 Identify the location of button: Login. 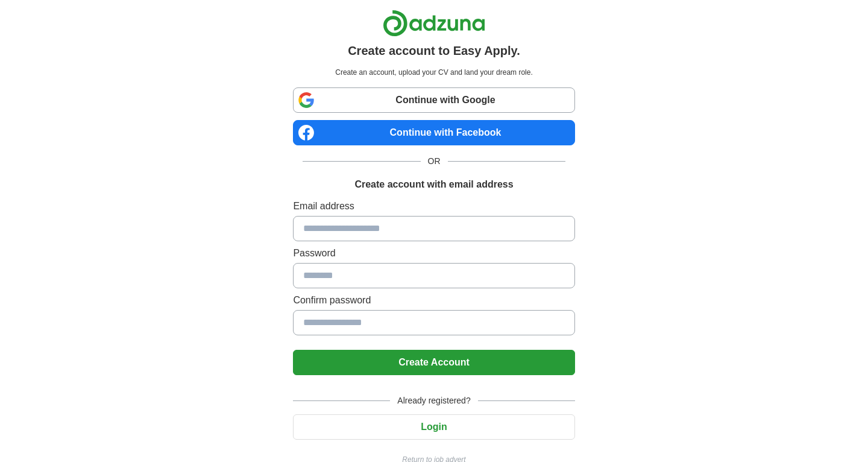
(434, 427).